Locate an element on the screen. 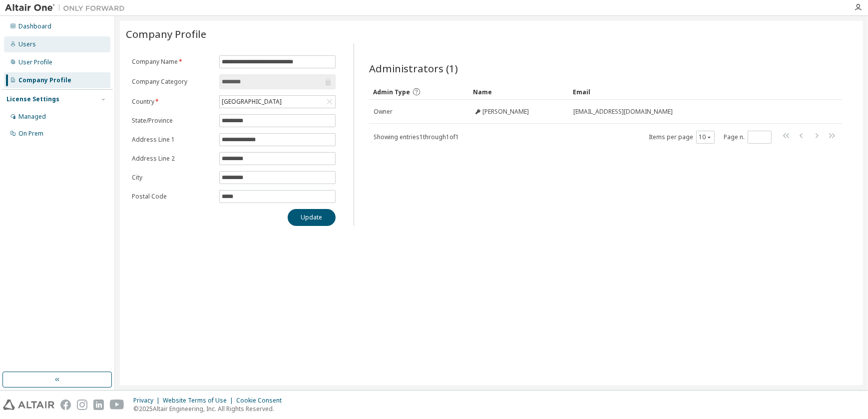 The image size is (868, 419). img: Altair One is located at coordinates (67, 8).